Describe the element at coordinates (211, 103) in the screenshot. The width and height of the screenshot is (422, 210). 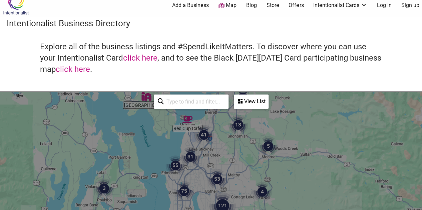
I see `div: 18` at that location.